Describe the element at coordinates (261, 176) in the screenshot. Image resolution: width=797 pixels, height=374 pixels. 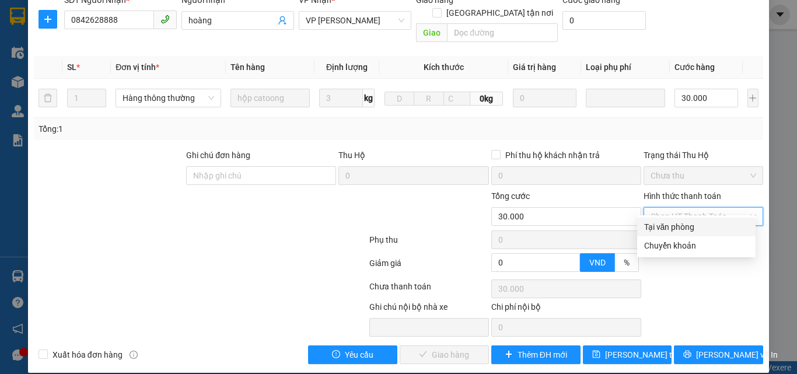
I see `input: Ghi chú đơn hàng` at that location.